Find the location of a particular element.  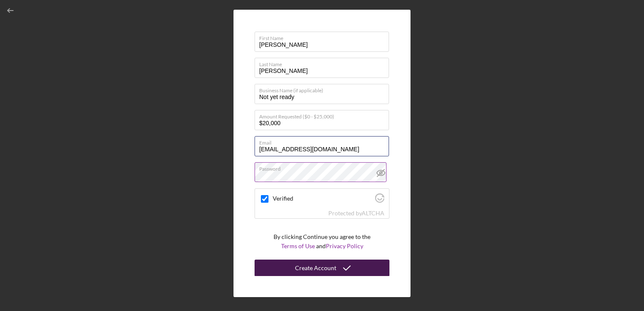

label: Business Name (if applicable) is located at coordinates (324, 89).